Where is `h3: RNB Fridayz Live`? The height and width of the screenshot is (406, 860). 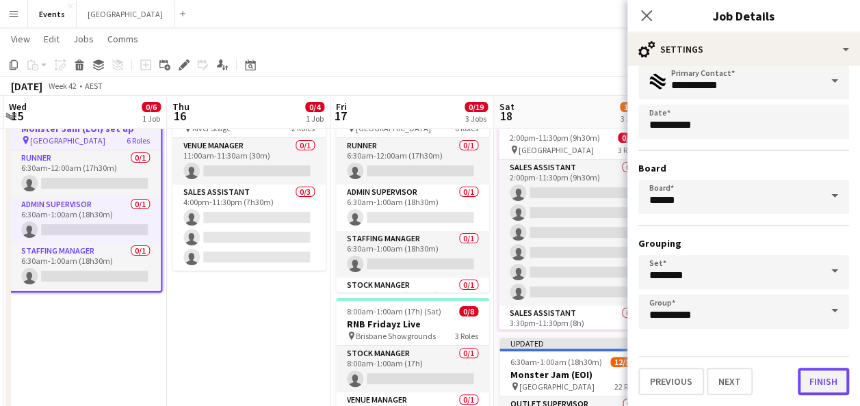 h3: RNB Fridayz Live is located at coordinates (413, 324).